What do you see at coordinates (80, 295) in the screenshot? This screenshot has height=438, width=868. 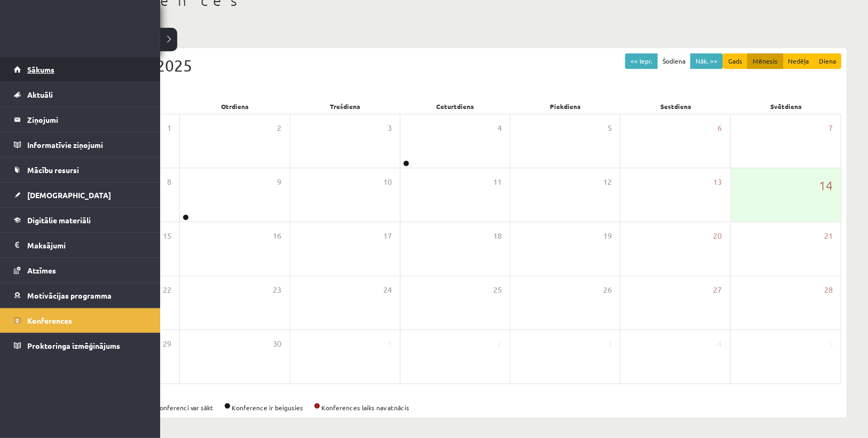 I see `a: Motivācijas programma` at bounding box center [80, 295].